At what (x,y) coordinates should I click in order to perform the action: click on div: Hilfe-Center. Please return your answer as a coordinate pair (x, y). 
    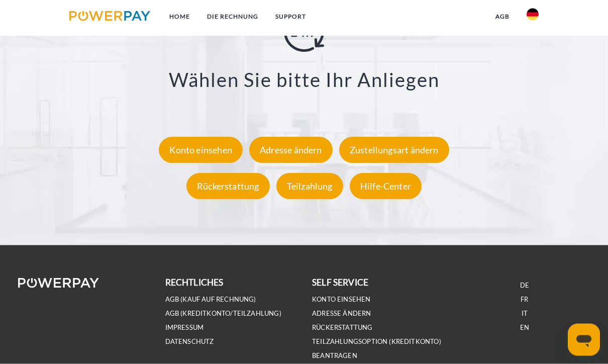
    Looking at the image, I should click on (386, 186).